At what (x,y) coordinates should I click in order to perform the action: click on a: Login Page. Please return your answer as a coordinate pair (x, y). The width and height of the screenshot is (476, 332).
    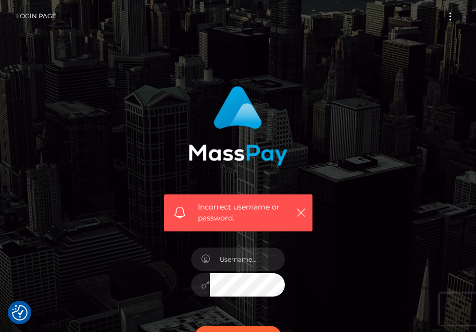
    Looking at the image, I should click on (36, 16).